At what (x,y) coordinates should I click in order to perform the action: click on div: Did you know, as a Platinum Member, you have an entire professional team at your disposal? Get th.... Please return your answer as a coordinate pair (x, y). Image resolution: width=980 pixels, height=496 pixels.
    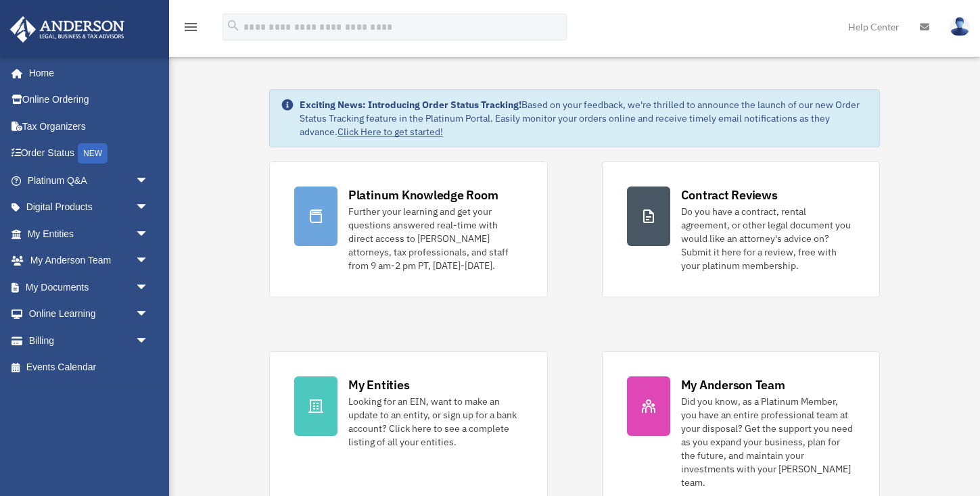
    Looking at the image, I should click on (769, 442).